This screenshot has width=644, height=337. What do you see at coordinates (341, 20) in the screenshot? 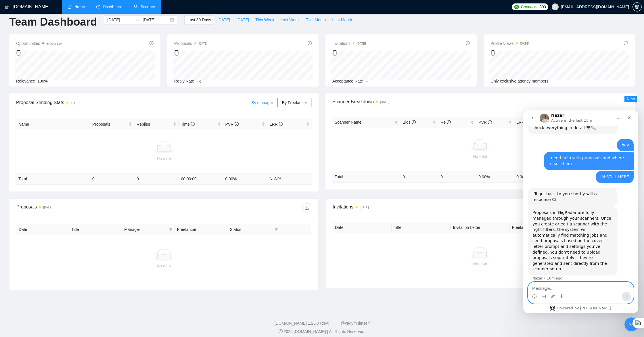
I see `button: Last Month` at bounding box center [341, 20].